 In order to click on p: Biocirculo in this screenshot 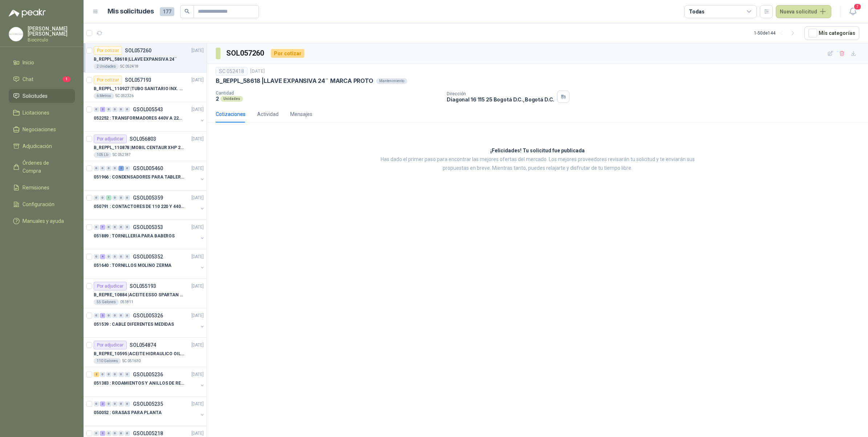, I will do `click(51, 40)`.